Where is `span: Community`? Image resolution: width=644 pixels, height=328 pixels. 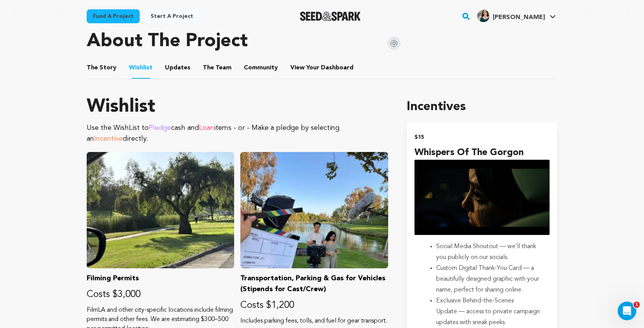
span: Community is located at coordinates (261, 68).